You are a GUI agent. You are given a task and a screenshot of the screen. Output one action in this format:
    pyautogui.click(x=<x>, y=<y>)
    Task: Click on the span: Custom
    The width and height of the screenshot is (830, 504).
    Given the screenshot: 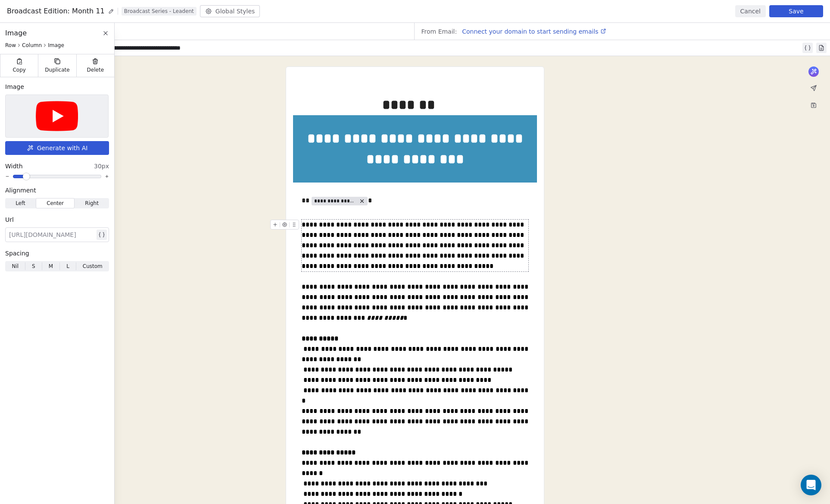 What is the action you would take?
    pyautogui.click(x=92, y=266)
    